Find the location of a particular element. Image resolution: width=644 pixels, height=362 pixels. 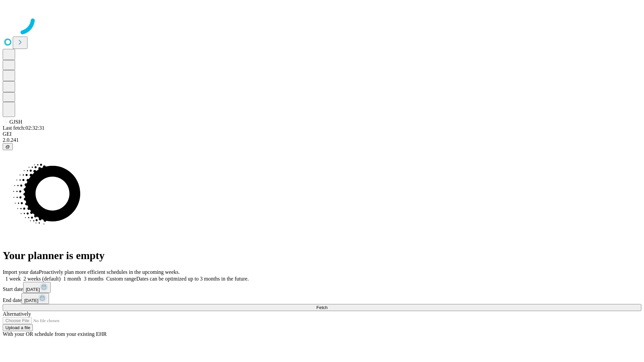

button: Upload a file is located at coordinates (18, 328).